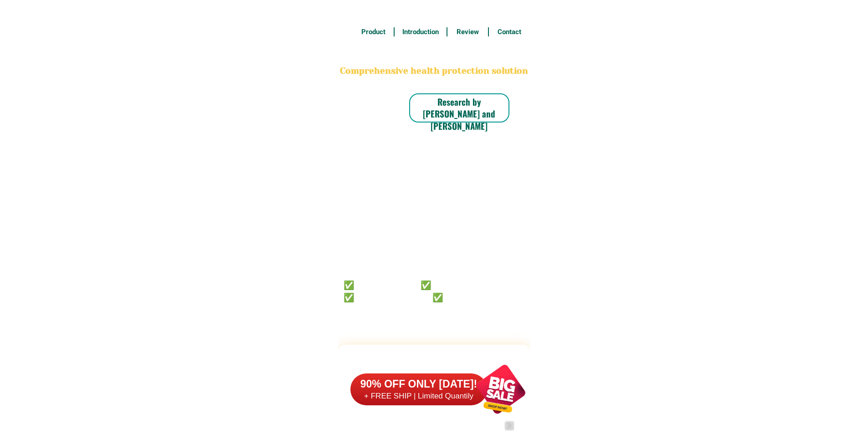 Image resolution: width=868 pixels, height=434 pixels. What do you see at coordinates (434, 364) in the screenshot?
I see `h2: FAKE VS ORIGINAL` at bounding box center [434, 364].